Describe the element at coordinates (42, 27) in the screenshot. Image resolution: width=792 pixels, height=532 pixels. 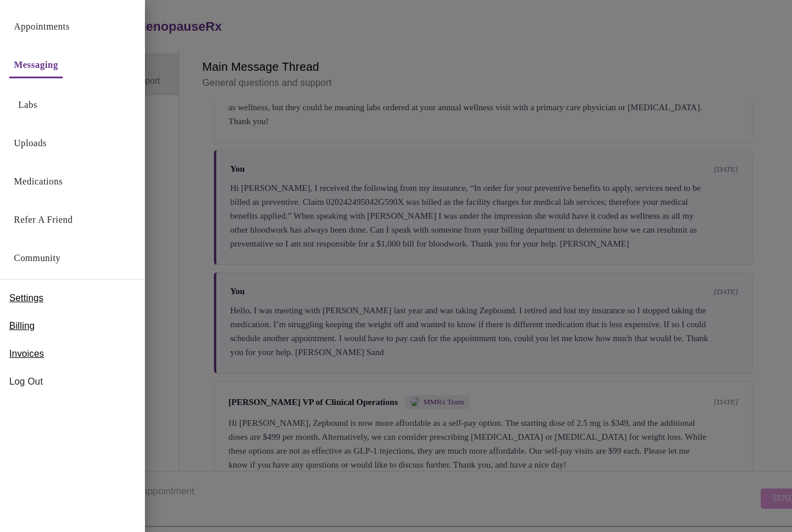
I see `a: Appointments` at that location.